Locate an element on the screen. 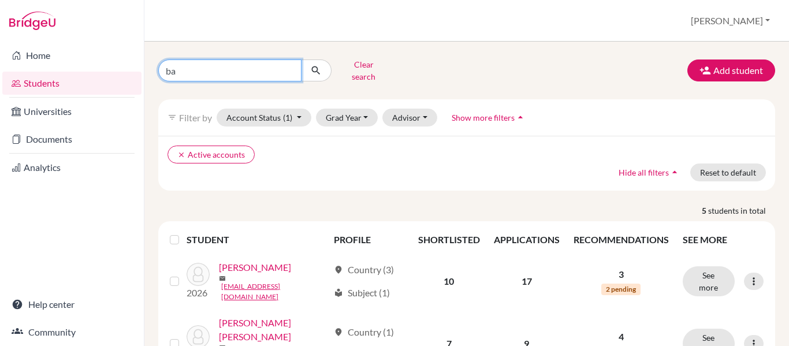 This screenshot has width=789, height=346. button: Hide all filtersarrow_drop_up is located at coordinates (649, 172).